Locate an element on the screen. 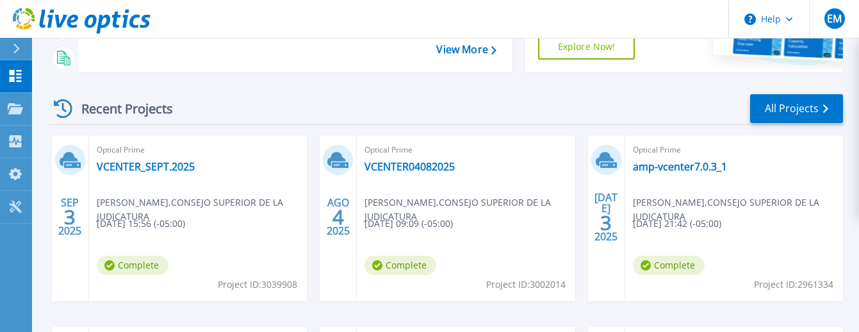  a: amp-vcenter7.0.3_1 is located at coordinates (680, 167).